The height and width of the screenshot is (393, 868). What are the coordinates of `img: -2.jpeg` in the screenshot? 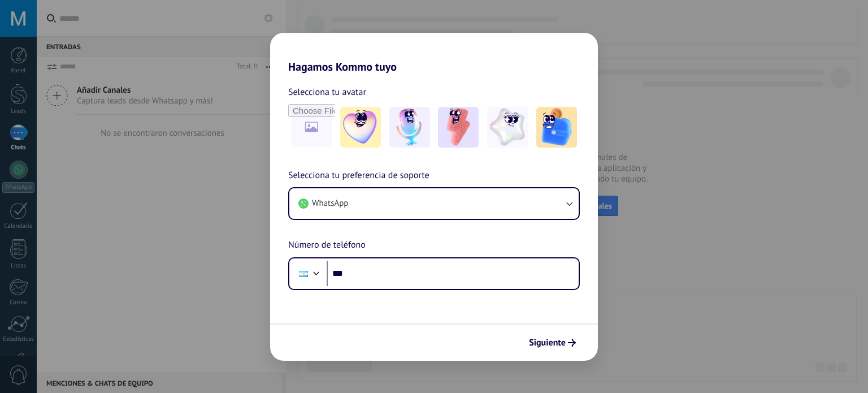 It's located at (409, 127).